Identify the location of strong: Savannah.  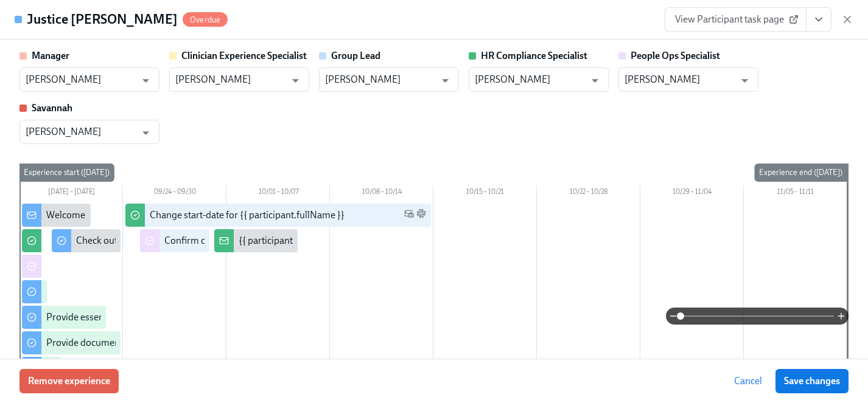
(51, 108).